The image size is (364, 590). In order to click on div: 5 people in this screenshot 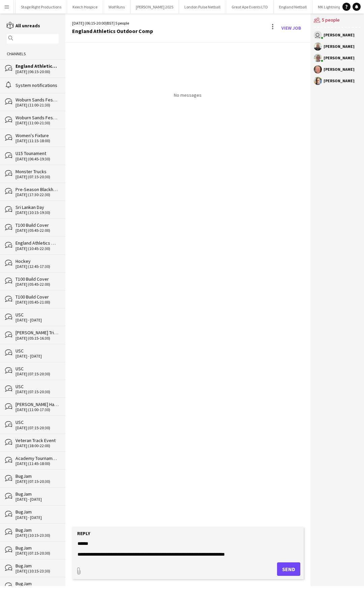, I will do `click(336, 20)`.